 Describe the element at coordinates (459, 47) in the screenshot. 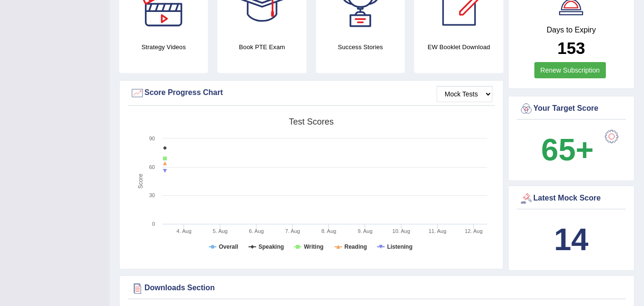

I see `h4: EW Booklet Download` at that location.